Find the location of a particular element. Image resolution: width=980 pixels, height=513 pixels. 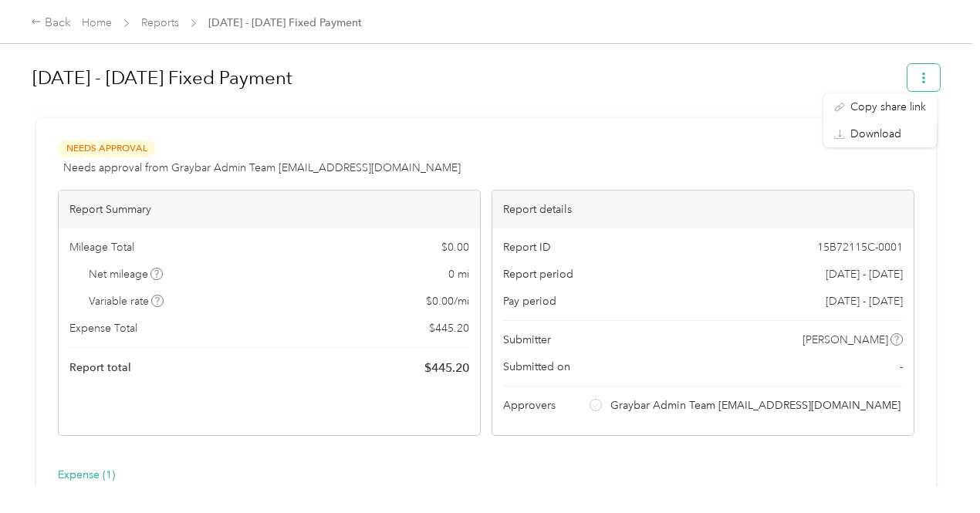

span: Expense Total is located at coordinates (103, 327).